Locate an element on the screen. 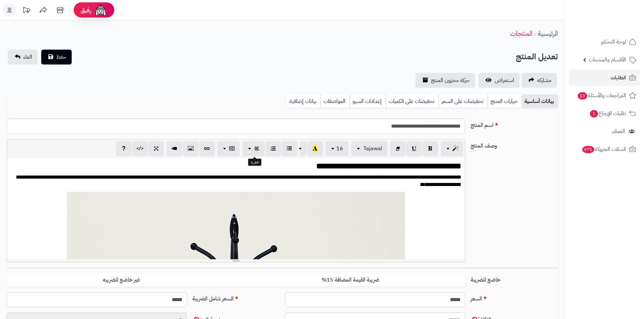  img: ai-face.png is located at coordinates (100, 10).